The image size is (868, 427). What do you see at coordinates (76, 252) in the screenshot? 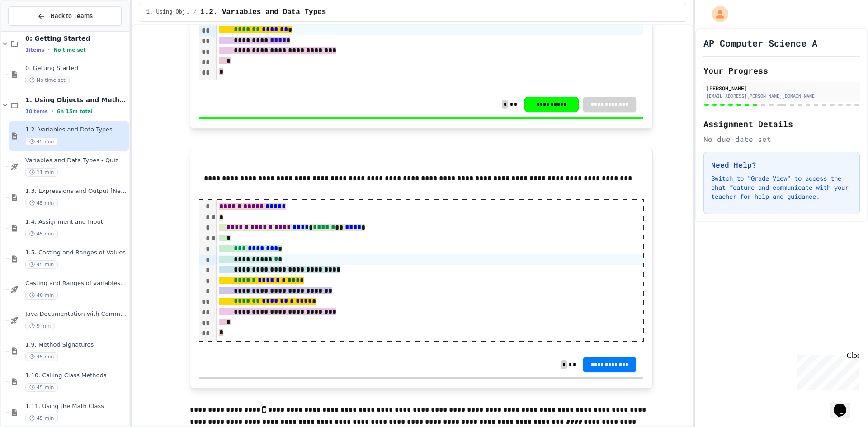
I see `span: 1.5. Casting and Ranges of Values` at bounding box center [76, 252].